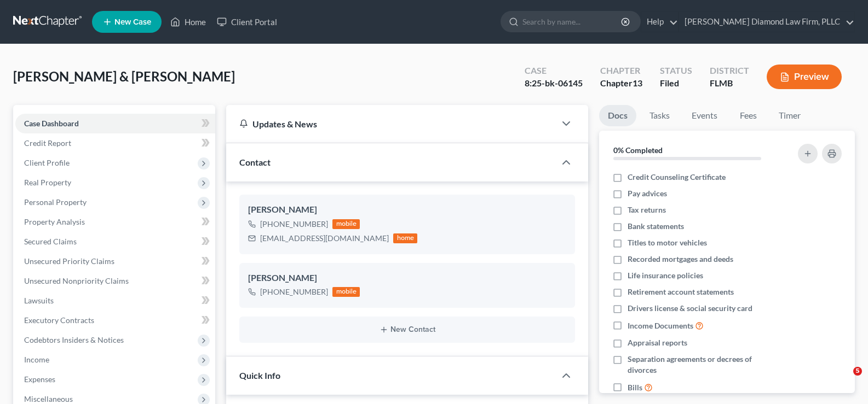 Image resolution: width=868 pixels, height=404 pixels. Describe the element at coordinates (729, 83) in the screenshot. I see `div: FLMB` at that location.